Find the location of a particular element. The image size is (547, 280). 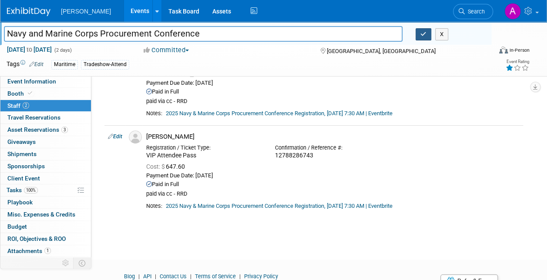

span: Travel Reservations is located at coordinates (34, 118).